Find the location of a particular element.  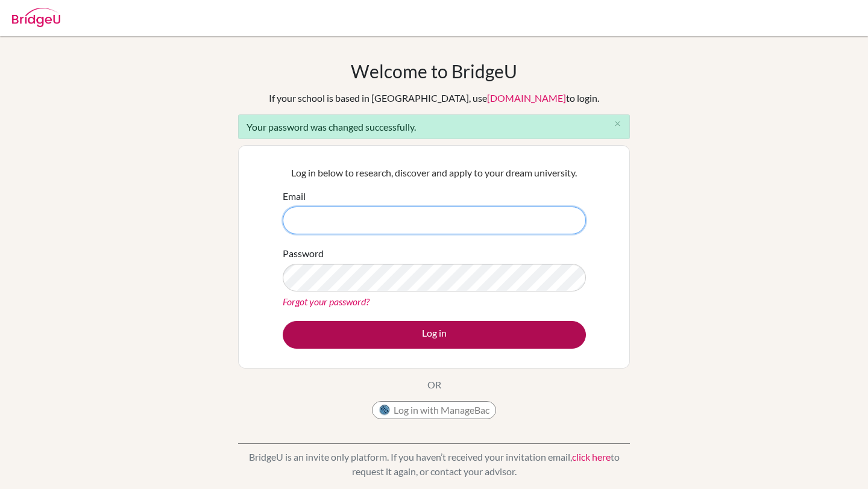

h1: Welcome to BridgeU is located at coordinates (434, 71).